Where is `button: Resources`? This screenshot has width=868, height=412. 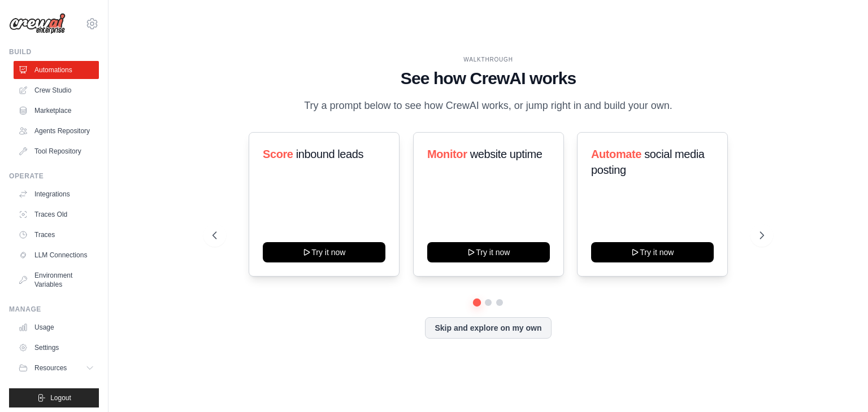 button: Resources is located at coordinates (56, 368).